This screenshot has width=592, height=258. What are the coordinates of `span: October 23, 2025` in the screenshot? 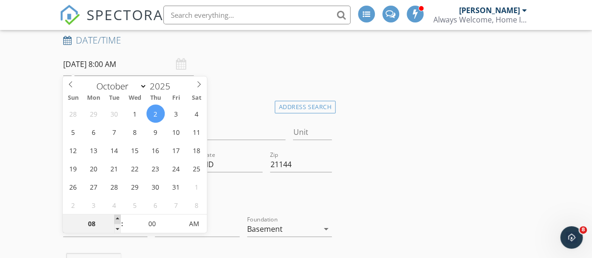 It's located at (155, 168).